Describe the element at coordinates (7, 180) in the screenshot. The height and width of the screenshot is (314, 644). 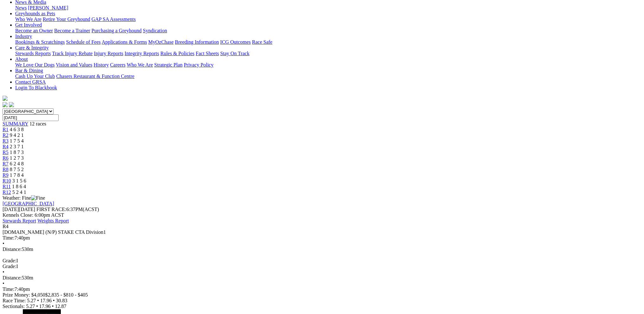
I see `span: R10` at that location.